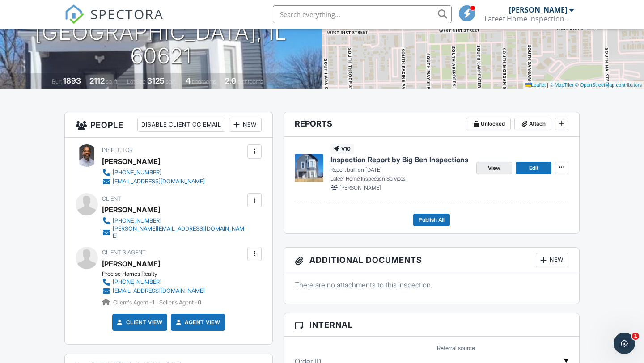 This screenshot has height=363, width=644. I want to click on span: bedrooms, so click(204, 82).